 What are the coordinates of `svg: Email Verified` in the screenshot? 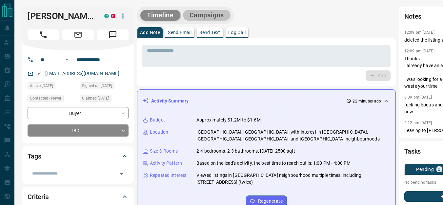 It's located at (38, 74).